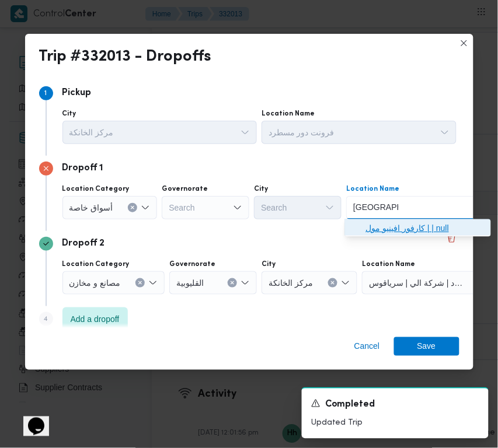  What do you see at coordinates (84, 244) in the screenshot?
I see `p: Dropoff 2` at bounding box center [84, 244].